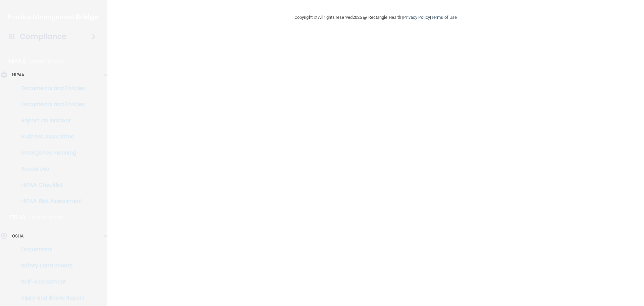 The image size is (644, 306). What do you see at coordinates (50, 169) in the screenshot?
I see `p: Resources` at bounding box center [50, 169].